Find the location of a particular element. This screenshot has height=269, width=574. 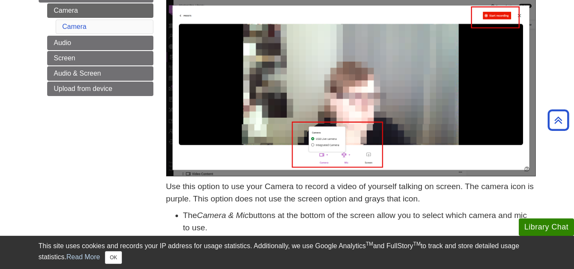

a: Screen is located at coordinates (100, 58).